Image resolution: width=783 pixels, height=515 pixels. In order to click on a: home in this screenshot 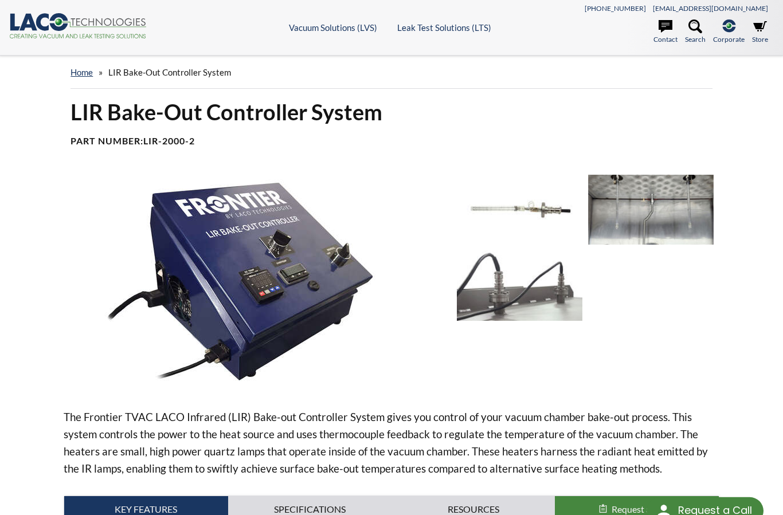, I will do `click(81, 72)`.